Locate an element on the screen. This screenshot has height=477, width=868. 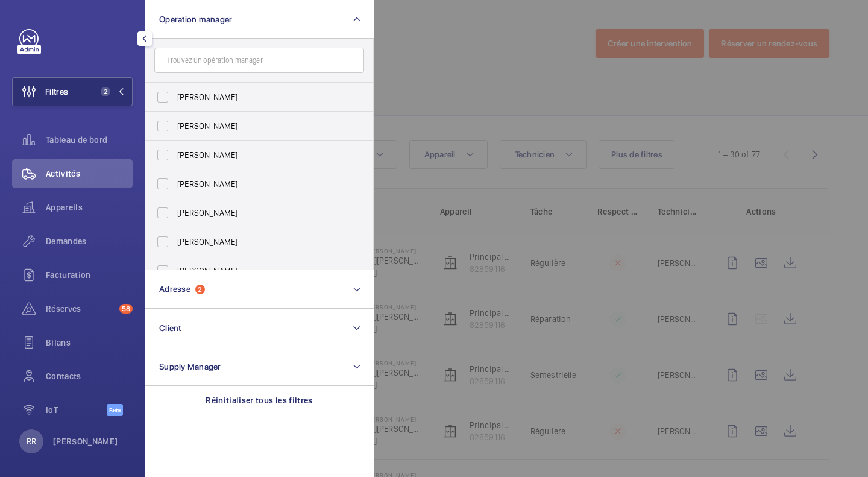
span: Demandes is located at coordinates (89, 241).